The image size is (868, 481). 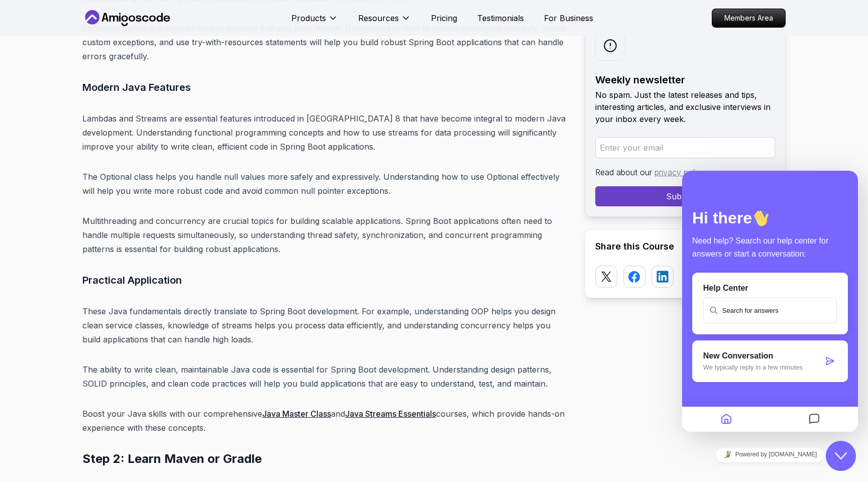 What do you see at coordinates (309, 18) in the screenshot?
I see `p: Products` at bounding box center [309, 18].